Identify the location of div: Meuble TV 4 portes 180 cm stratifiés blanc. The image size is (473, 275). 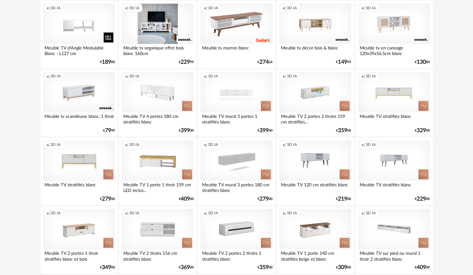
(158, 119).